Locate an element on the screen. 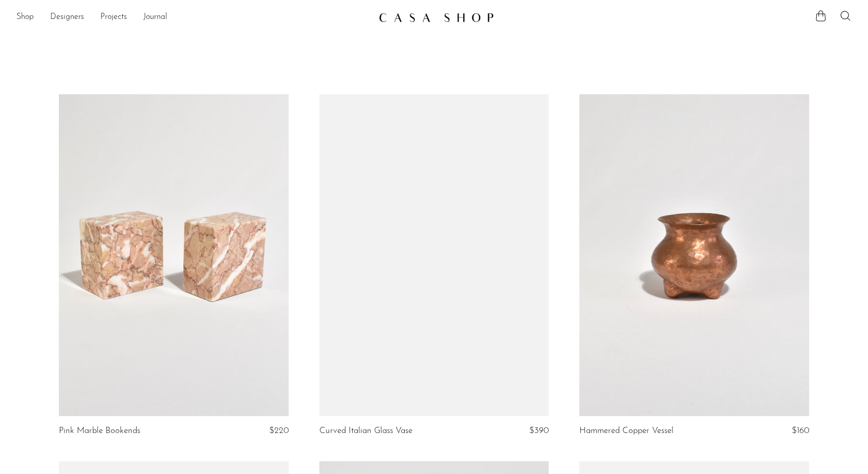 The height and width of the screenshot is (474, 868). a: Shop is located at coordinates (25, 17).